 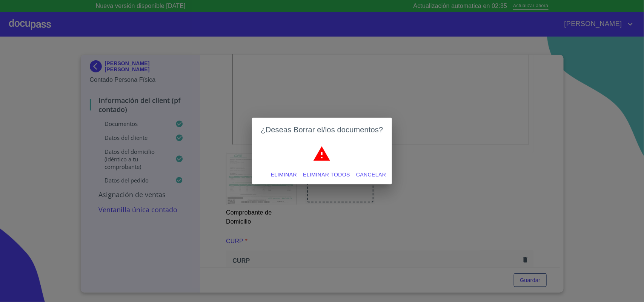 I want to click on span: Cancelar, so click(x=371, y=174).